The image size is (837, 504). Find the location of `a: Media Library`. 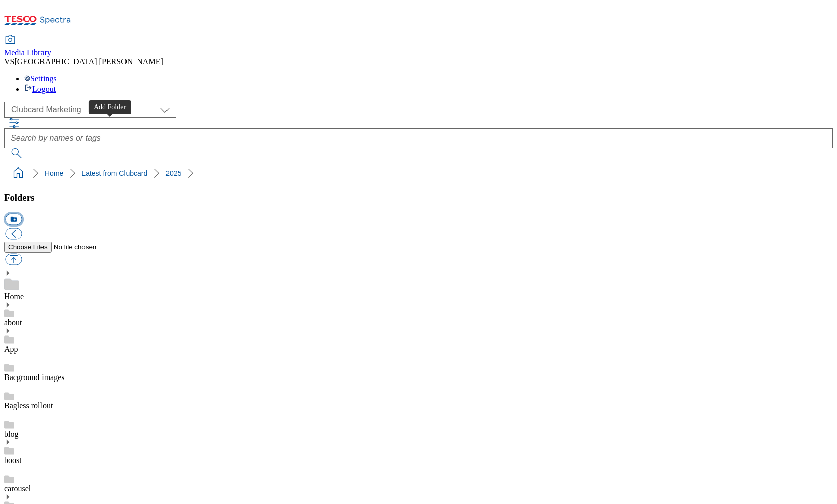

a: Media Library is located at coordinates (27, 47).